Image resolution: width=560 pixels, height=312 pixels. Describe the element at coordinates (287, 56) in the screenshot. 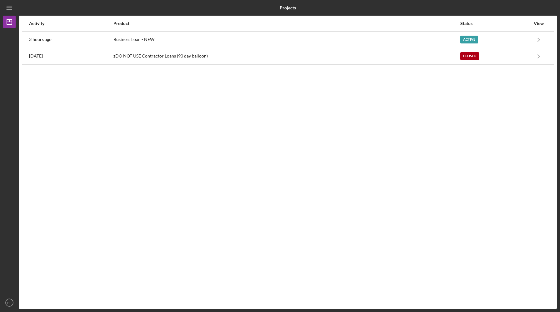

I see `div: zDO NOT USE Contractor Loans (90 day balloon)` at that location.